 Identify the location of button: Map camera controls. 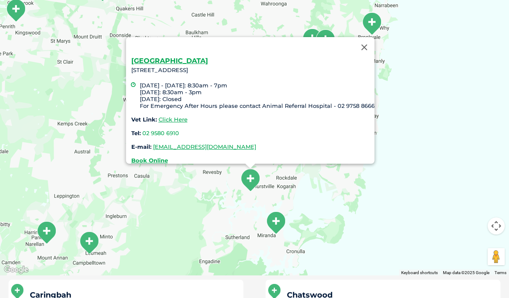
(496, 226).